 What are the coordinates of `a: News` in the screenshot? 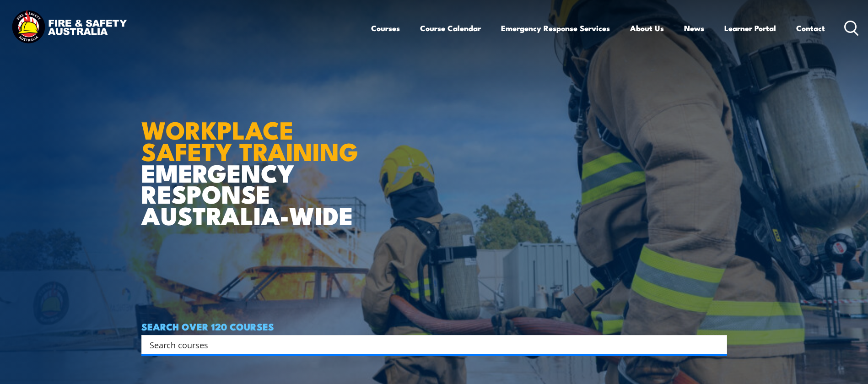 It's located at (694, 28).